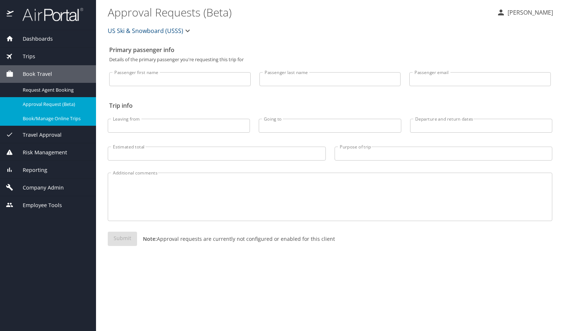  Describe the element at coordinates (236, 238) in the screenshot. I see `p: Approval requests are currently not configured or enabled for this client` at that location.